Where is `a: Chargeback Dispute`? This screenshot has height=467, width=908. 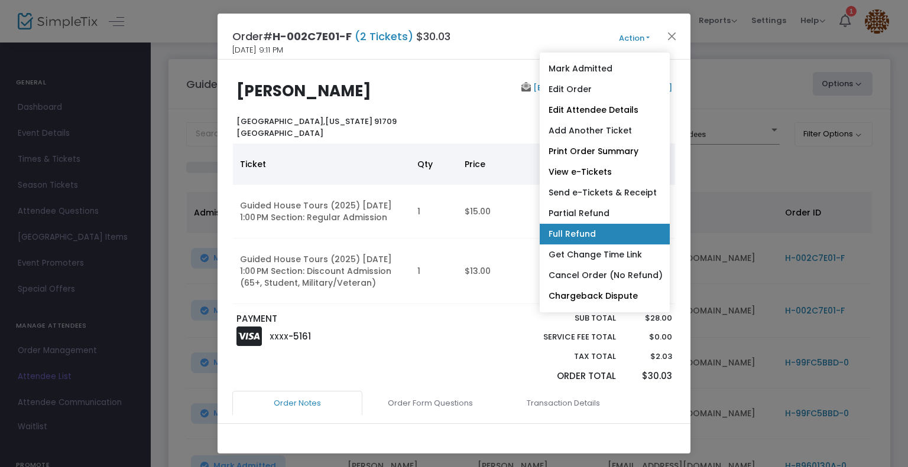 a: Chargeback Dispute is located at coordinates (605, 296).